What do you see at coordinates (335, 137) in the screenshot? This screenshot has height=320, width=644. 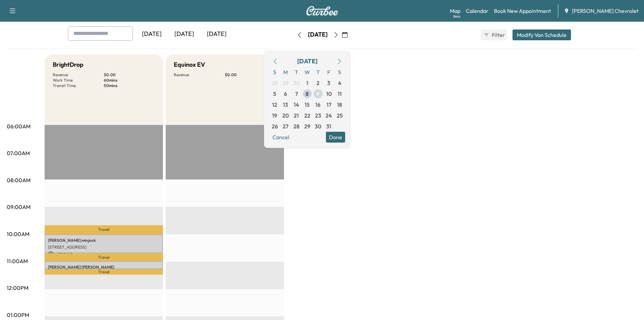 I see `button: Done` at bounding box center [335, 137].